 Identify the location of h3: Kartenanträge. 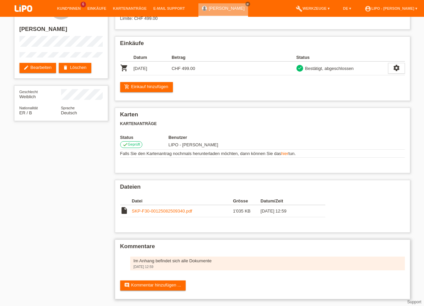
(263, 124).